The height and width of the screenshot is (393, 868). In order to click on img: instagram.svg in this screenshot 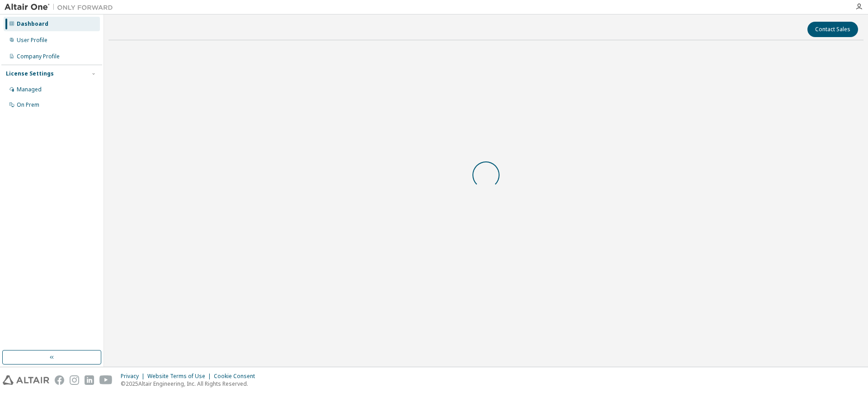, I will do `click(74, 380)`.